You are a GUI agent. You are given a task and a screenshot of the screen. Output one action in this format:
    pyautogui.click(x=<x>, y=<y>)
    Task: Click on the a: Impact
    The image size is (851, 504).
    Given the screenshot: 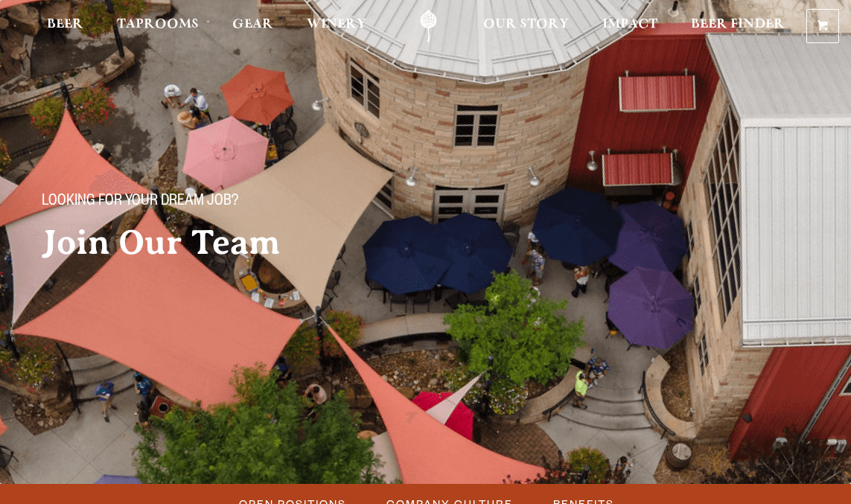 What is the action you would take?
    pyautogui.click(x=630, y=26)
    